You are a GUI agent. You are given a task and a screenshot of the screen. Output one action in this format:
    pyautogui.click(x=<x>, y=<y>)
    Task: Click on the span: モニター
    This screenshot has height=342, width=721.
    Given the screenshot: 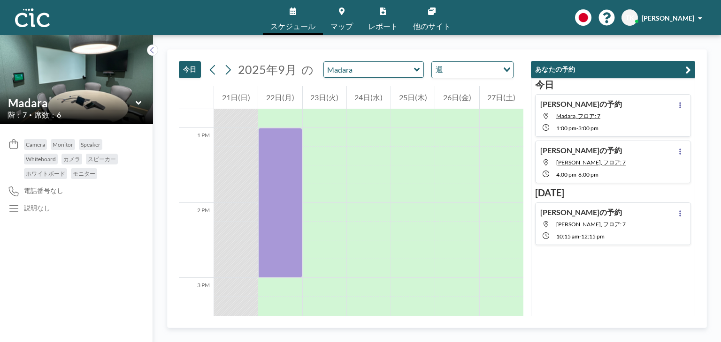 What is the action you would take?
    pyautogui.click(x=84, y=174)
    